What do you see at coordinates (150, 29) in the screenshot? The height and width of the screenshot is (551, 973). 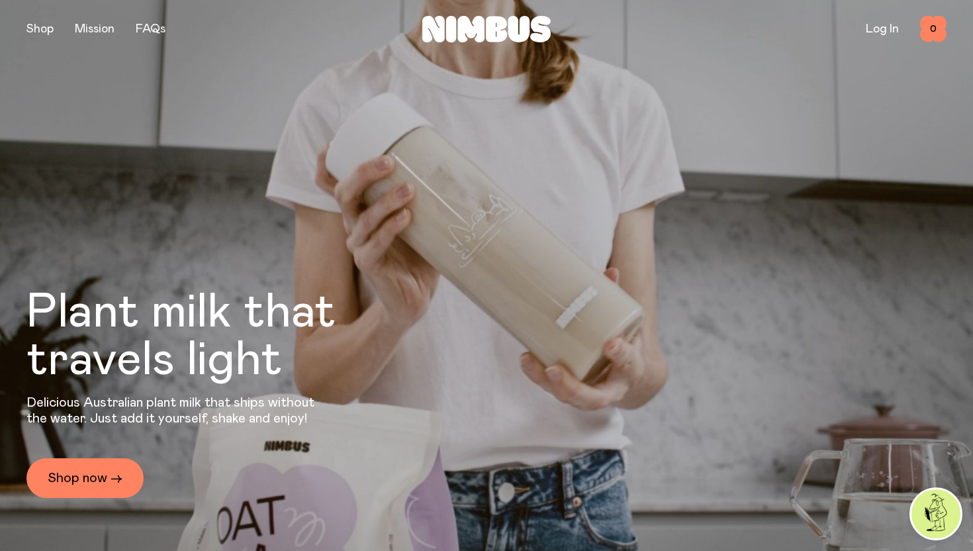 I see `a: FAQs` at bounding box center [150, 29].